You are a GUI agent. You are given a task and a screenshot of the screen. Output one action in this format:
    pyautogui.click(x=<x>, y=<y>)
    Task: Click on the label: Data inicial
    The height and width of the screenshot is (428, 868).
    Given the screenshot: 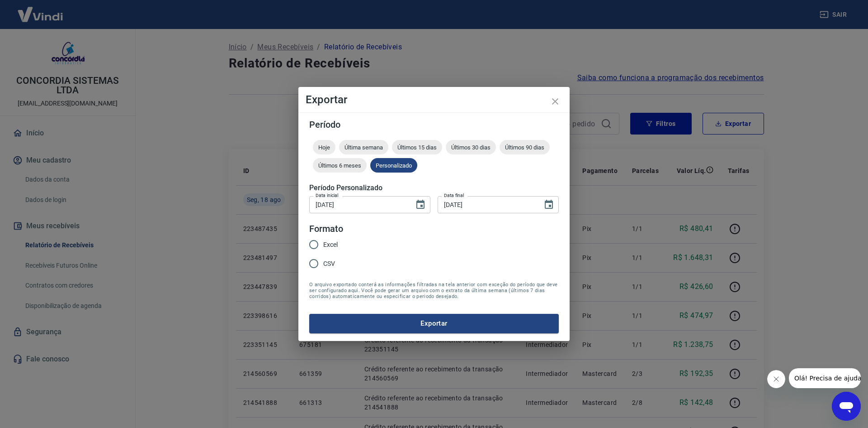 What is the action you would take?
    pyautogui.click(x=327, y=195)
    